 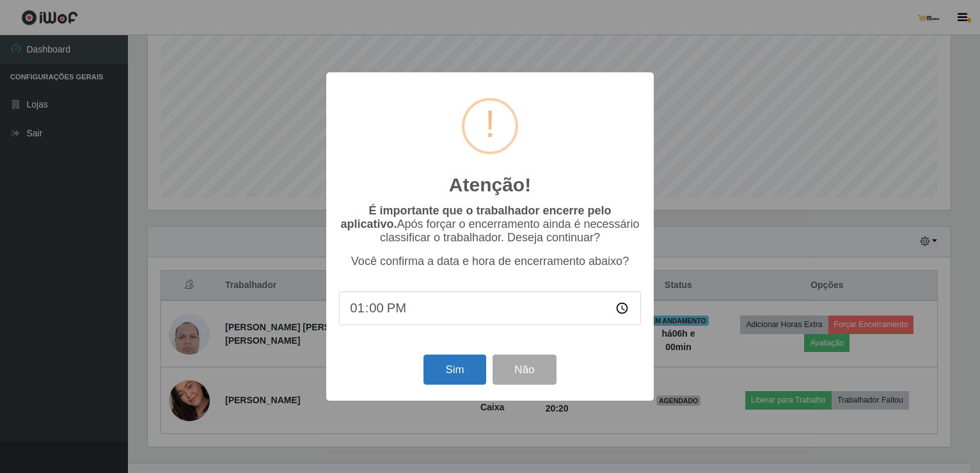 What do you see at coordinates (490, 261) in the screenshot?
I see `p: Você confirma a data e hora de encerramento abaixo?` at bounding box center [490, 261].